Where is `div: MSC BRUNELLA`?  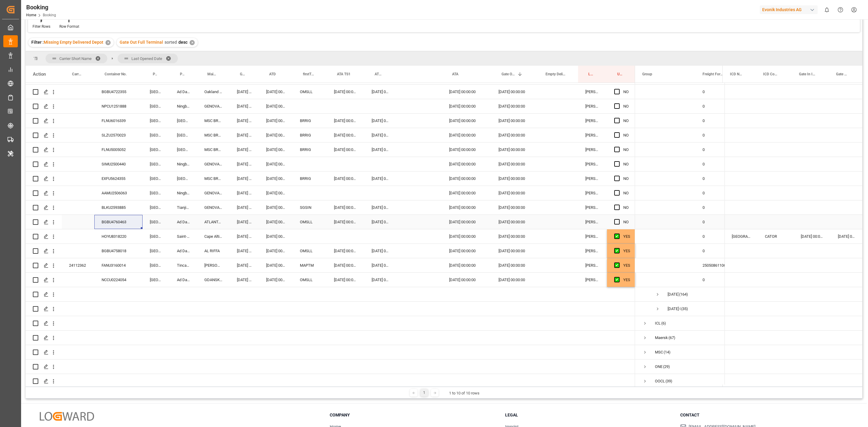
div: MSC BRUNELLA is located at coordinates (213, 179).